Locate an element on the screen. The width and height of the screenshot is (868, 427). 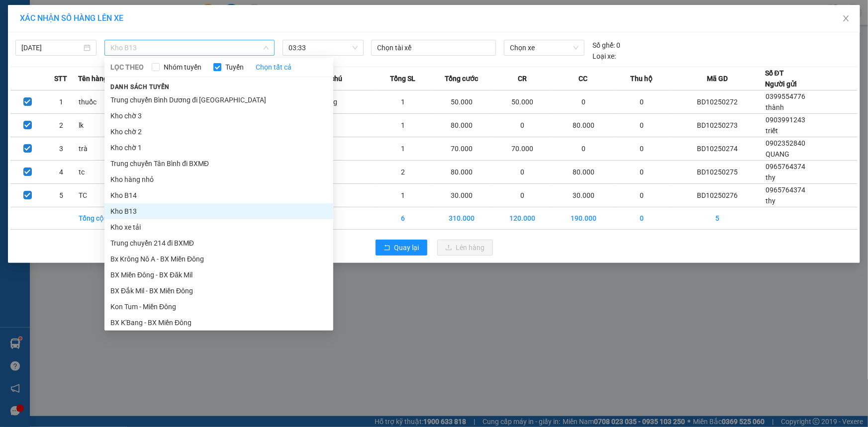
span: PV Bình Dương is located at coordinates (51, 74).